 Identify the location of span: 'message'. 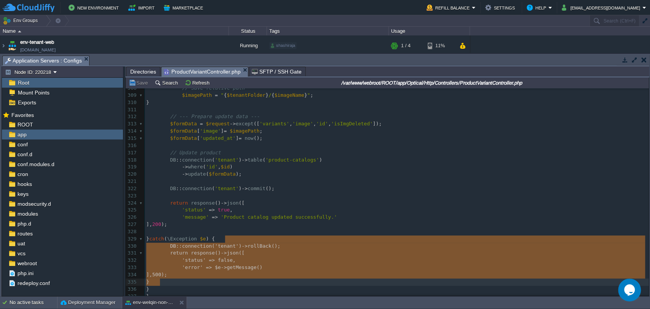
(195, 217).